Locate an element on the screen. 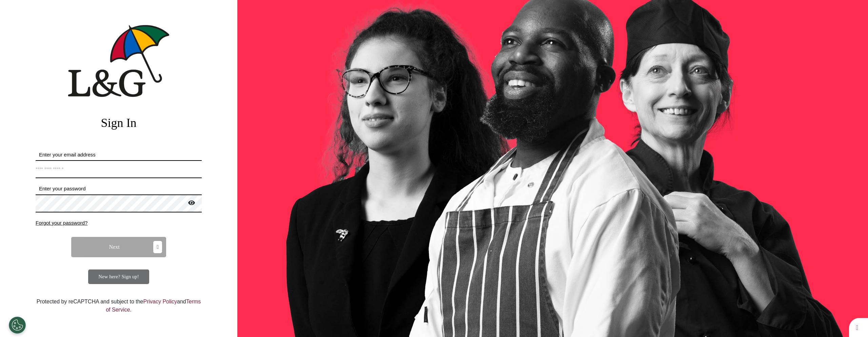  img: company logo is located at coordinates (119, 61).